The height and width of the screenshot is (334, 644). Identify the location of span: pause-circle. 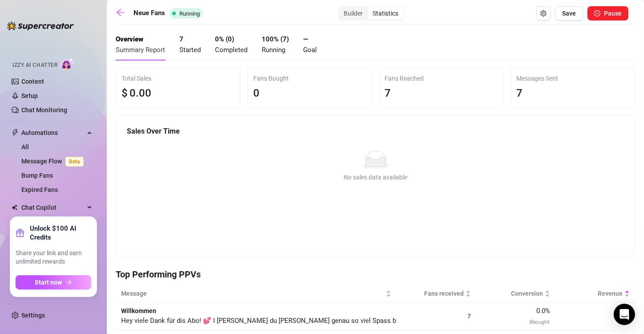
(597, 13).